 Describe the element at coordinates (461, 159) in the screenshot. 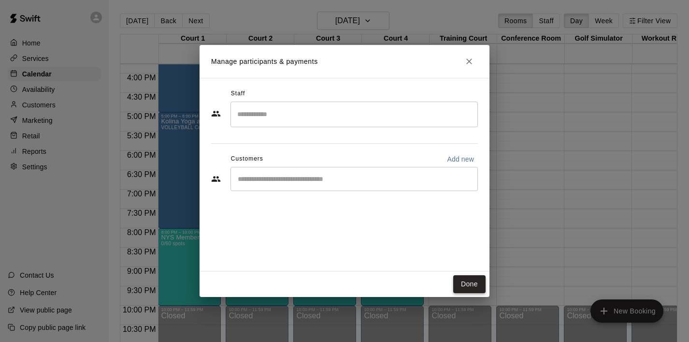

I see `button: Add new` at that location.